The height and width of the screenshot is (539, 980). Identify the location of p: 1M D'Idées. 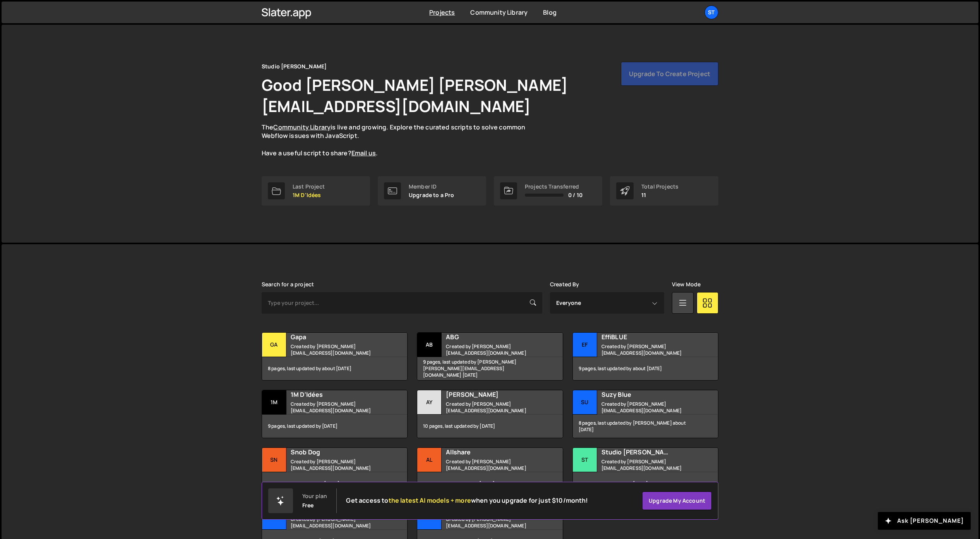
(308, 196).